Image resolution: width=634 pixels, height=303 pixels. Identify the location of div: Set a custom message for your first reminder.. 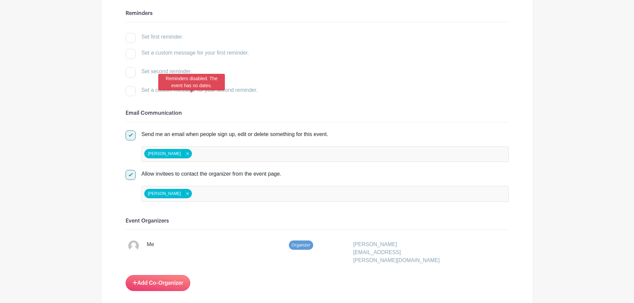
(195, 53).